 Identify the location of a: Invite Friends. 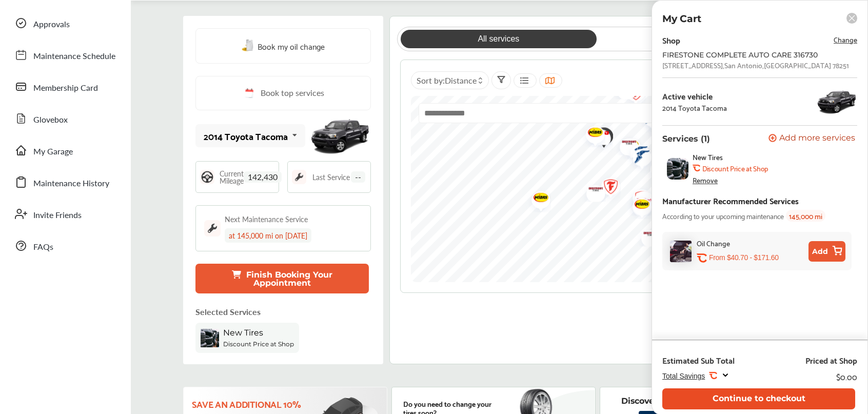
(65, 214).